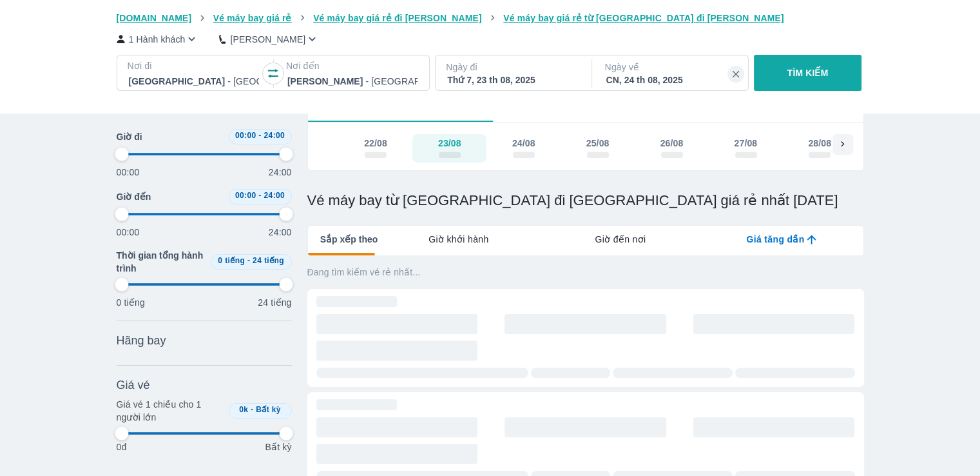 The width and height of the screenshot is (980, 476). I want to click on div: 22/08, so click(376, 143).